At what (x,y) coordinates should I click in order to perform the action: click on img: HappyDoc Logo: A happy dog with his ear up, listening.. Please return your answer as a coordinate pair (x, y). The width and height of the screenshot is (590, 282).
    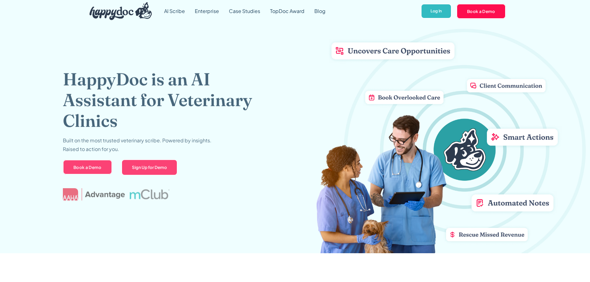
    Looking at the image, I should click on (121, 11).